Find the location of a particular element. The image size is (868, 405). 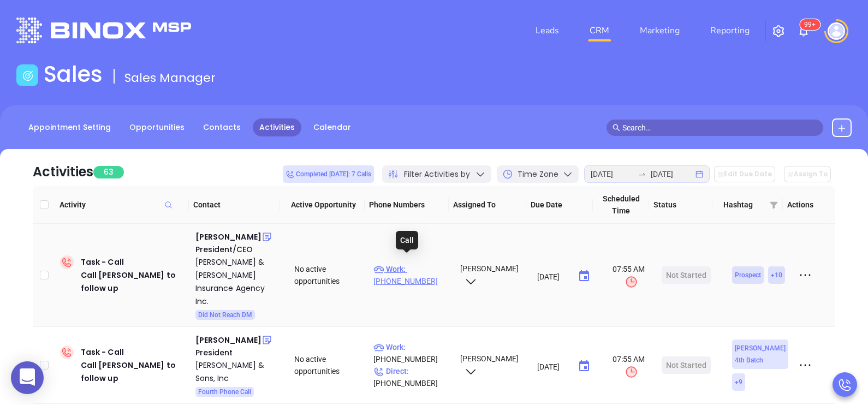

img: iconNotification is located at coordinates (803, 31).